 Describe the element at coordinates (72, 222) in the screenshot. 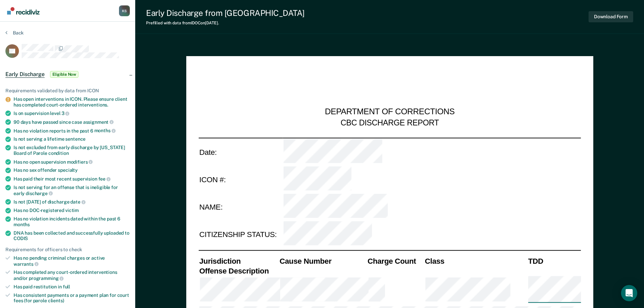

I see `div: Has no violation incidents dated within the past 6` at that location.